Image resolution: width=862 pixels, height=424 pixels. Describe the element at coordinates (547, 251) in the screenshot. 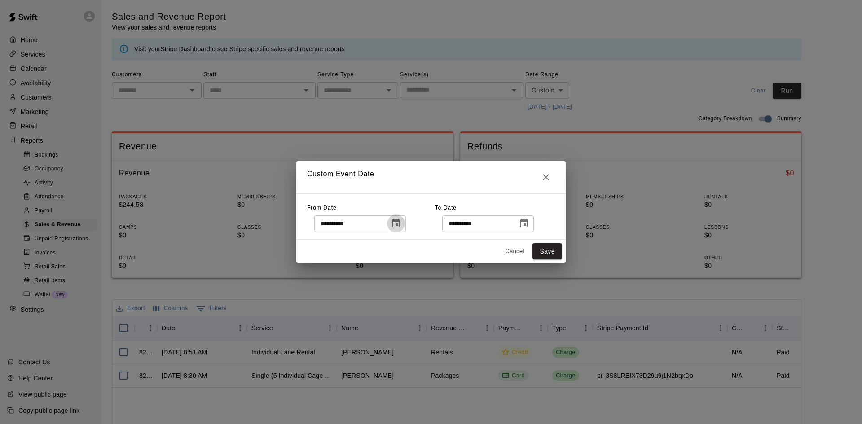

I see `button: Save` at that location.